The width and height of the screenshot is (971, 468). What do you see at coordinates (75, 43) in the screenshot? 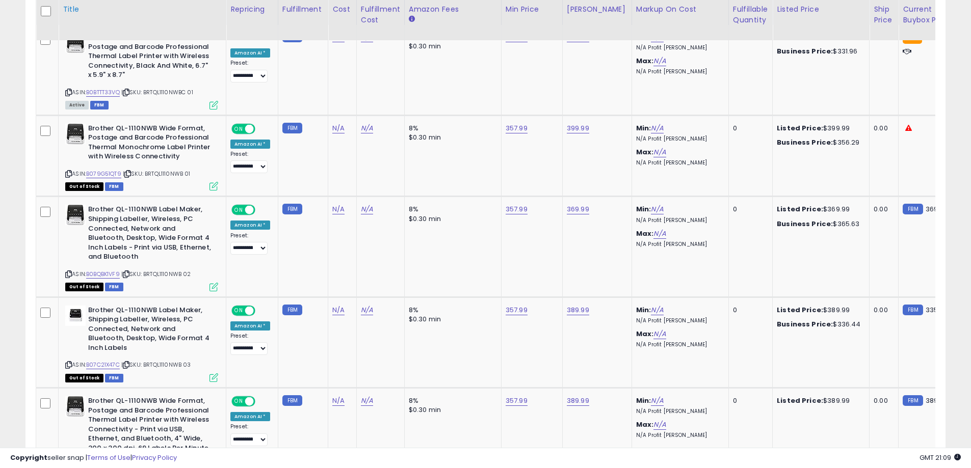
I see `img: 41M+NTVDo8L._SL40_.jpg` at bounding box center [75, 43].